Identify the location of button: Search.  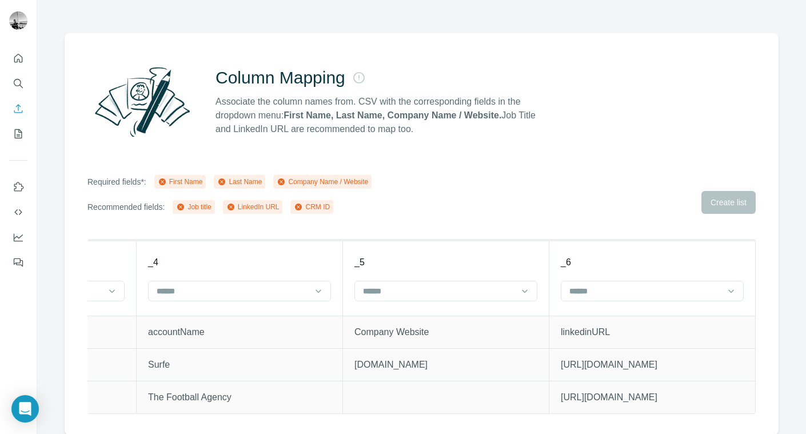
(18, 83).